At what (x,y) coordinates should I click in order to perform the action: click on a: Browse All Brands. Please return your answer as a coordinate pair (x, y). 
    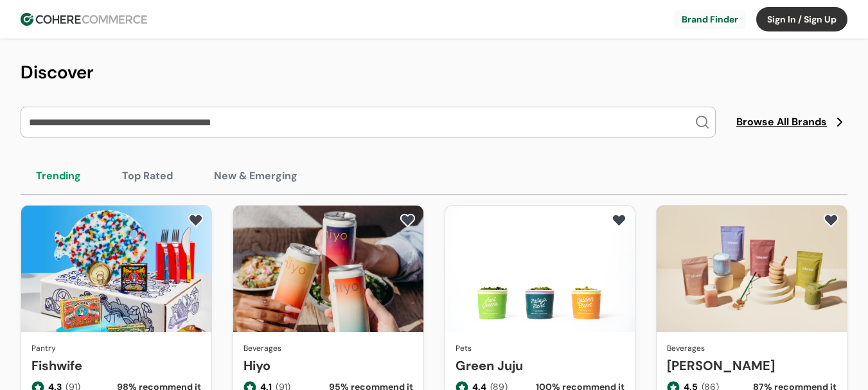
    Looking at the image, I should click on (791, 122).